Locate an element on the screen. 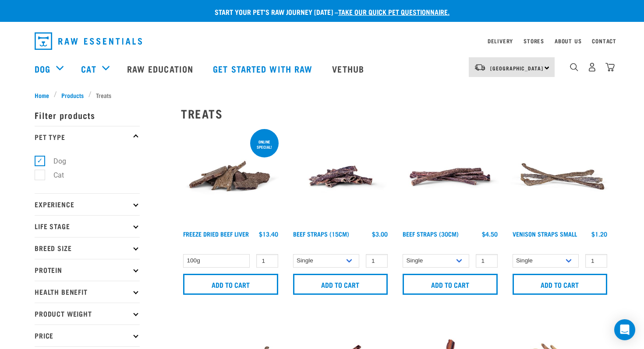  p: Health Benefit is located at coordinates (87, 292).